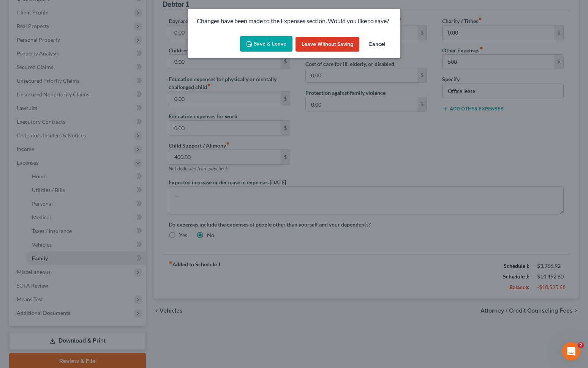 The height and width of the screenshot is (368, 588). I want to click on button: Save & Leave, so click(266, 44).